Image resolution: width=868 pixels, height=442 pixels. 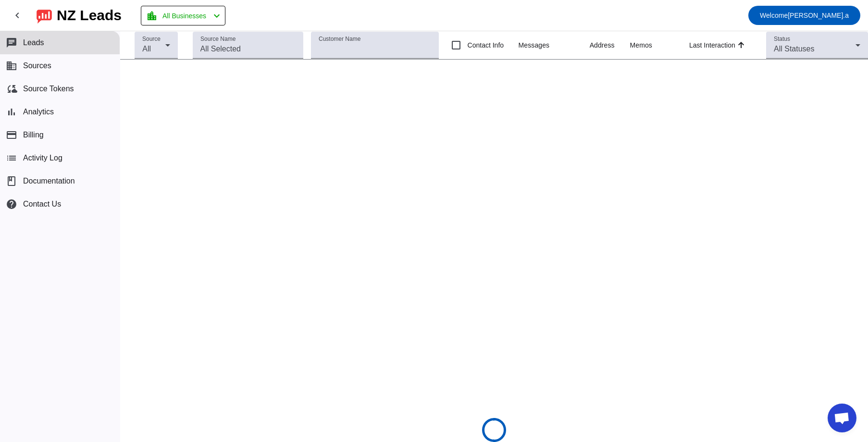 I want to click on mat-icon: cloud_sync, so click(x=11, y=89).